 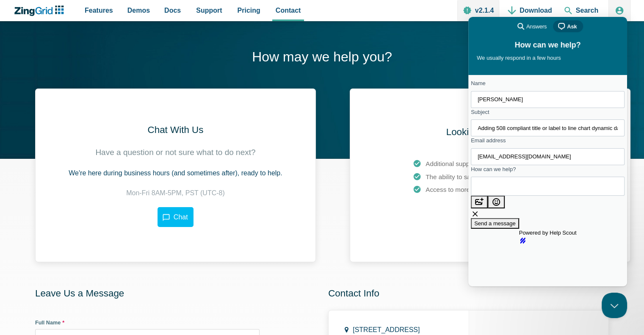 What do you see at coordinates (249, 10) in the screenshot?
I see `span: Pricing` at bounding box center [249, 10].